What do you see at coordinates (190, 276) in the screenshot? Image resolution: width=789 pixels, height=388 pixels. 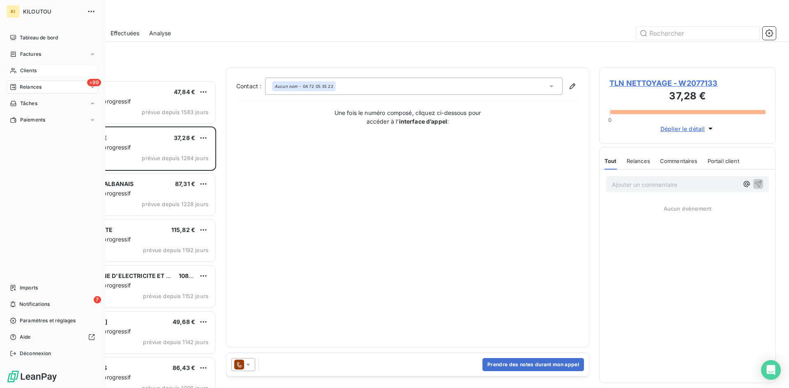 I see `span: 108,14 €` at bounding box center [190, 276].